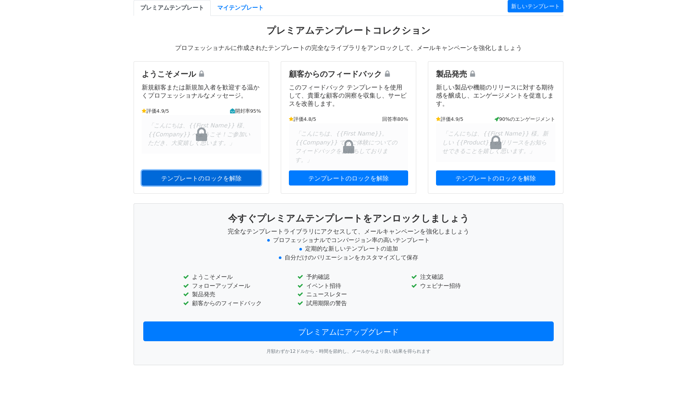 This screenshot has height=402, width=697. What do you see at coordinates (327, 294) in the screenshot?
I see `font: ニュースレター` at bounding box center [327, 294].